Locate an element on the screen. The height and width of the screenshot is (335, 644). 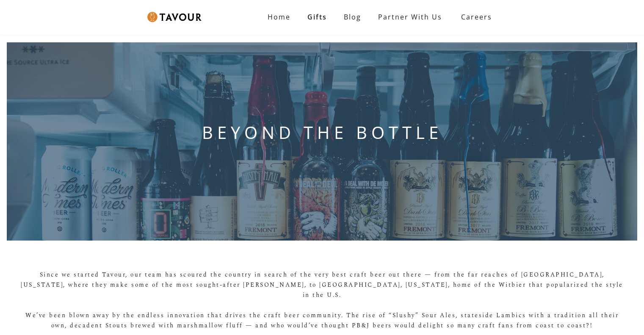
a: Home is located at coordinates (279, 17).